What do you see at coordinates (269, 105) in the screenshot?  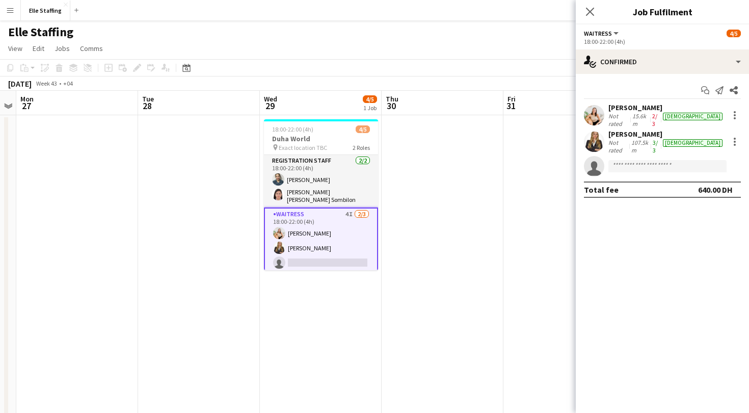 I see `span: 29` at bounding box center [269, 105].